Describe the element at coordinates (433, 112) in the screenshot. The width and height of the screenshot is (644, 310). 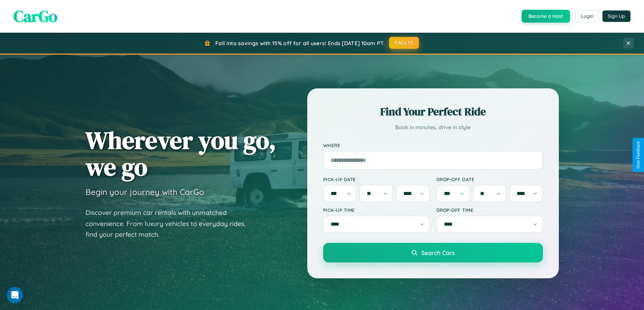
I see `h2: Find Your Perfect Ride` at that location.